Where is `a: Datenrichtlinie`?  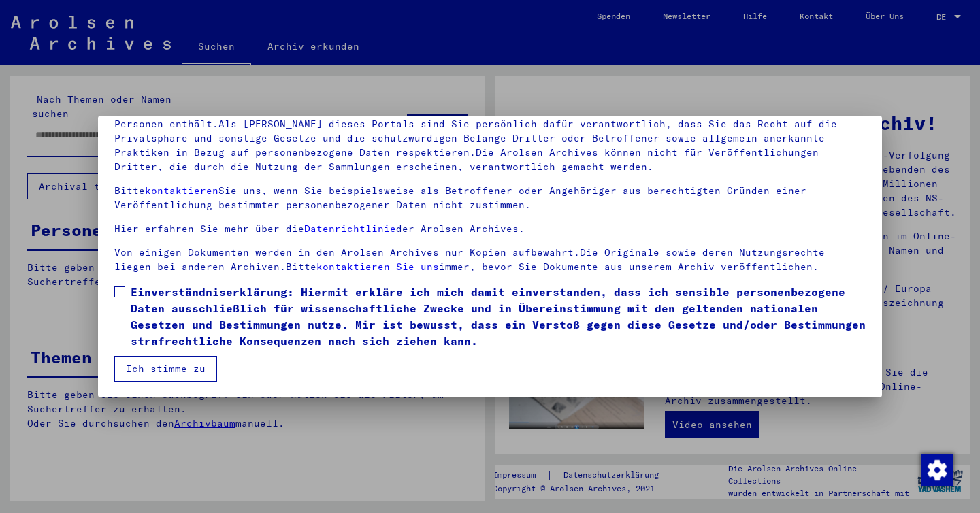 a: Datenrichtlinie is located at coordinates (350, 229).